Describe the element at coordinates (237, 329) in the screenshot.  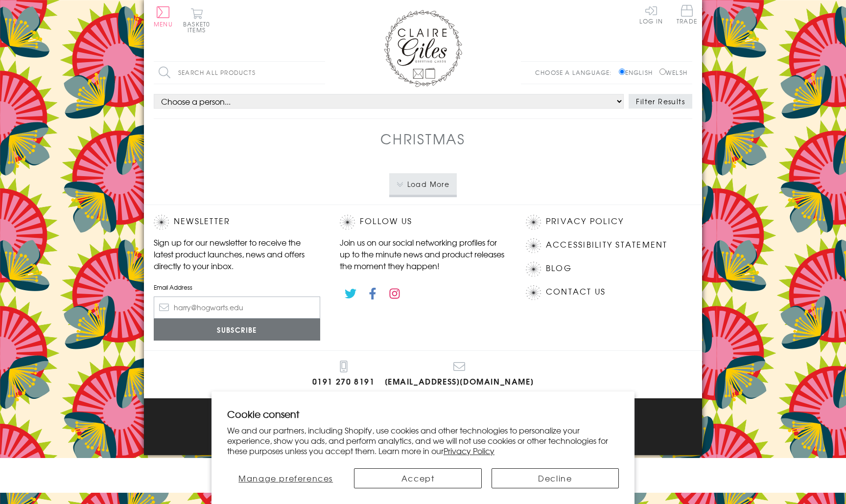
I see `input: Subscribe` at that location.